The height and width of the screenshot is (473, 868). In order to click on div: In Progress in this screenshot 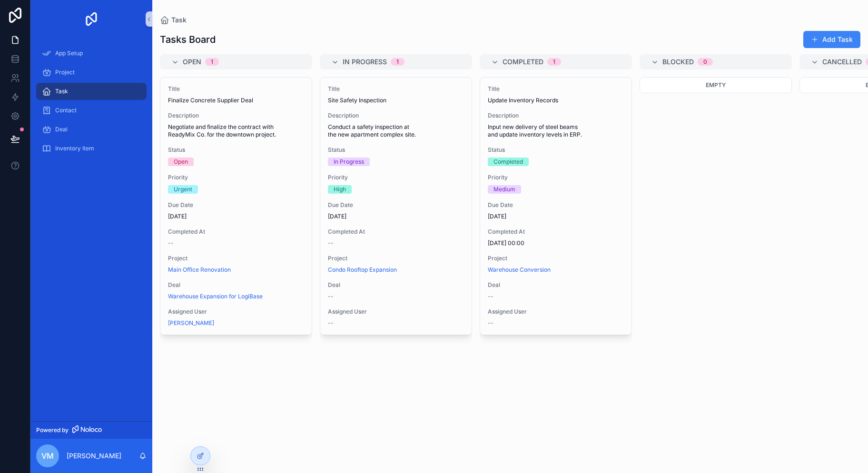, I will do `click(349, 162)`.